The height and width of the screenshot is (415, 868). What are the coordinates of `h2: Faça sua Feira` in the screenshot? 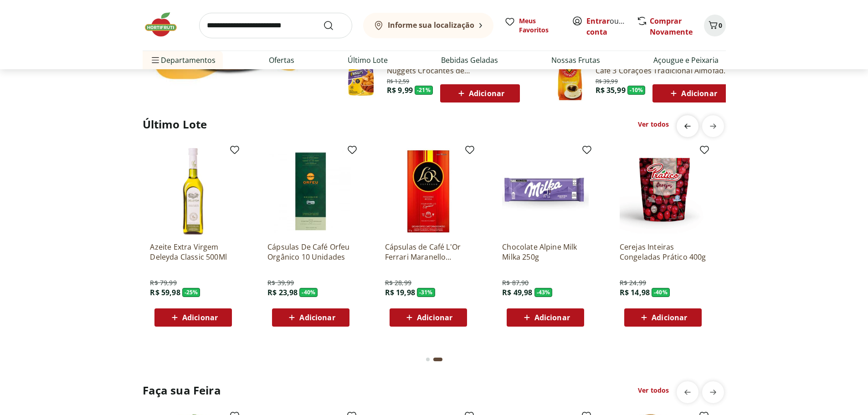 It's located at (182, 391).